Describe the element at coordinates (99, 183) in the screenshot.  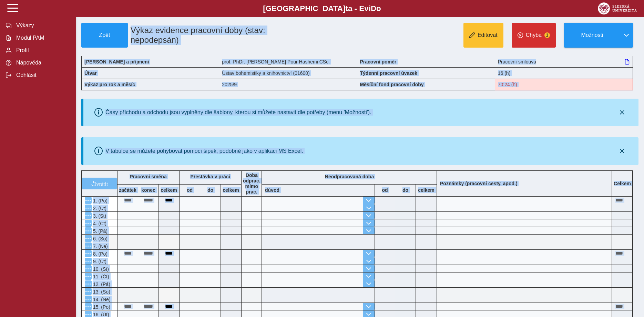
I see `button: vrátit` at that location.